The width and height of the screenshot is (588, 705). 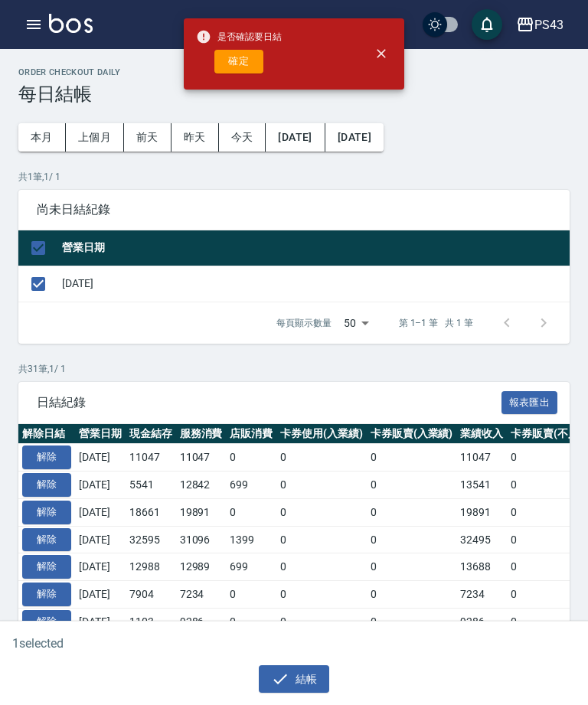 I want to click on th: 卡券販賣(入業績), so click(x=412, y=434).